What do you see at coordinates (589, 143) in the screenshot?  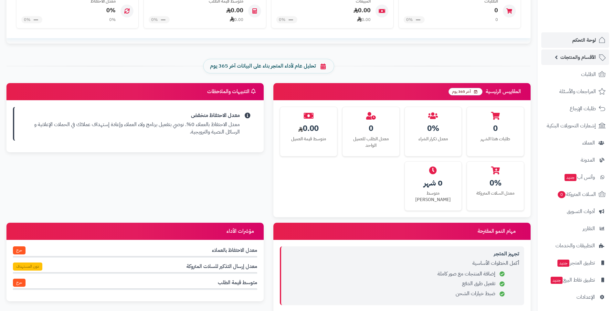 I see `span: العملاء` at bounding box center [589, 143].